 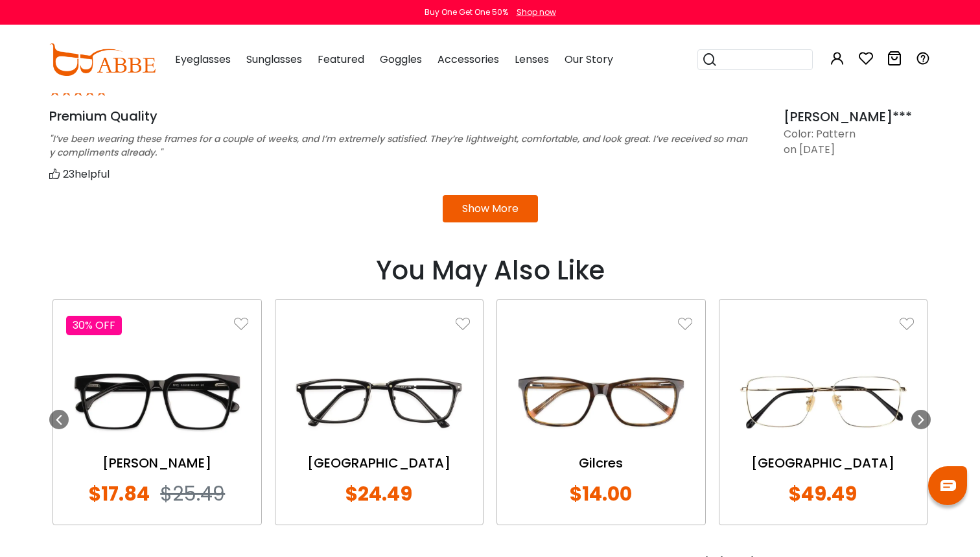 What do you see at coordinates (102, 60) in the screenshot?
I see `img: abbeglasses.com` at bounding box center [102, 60].